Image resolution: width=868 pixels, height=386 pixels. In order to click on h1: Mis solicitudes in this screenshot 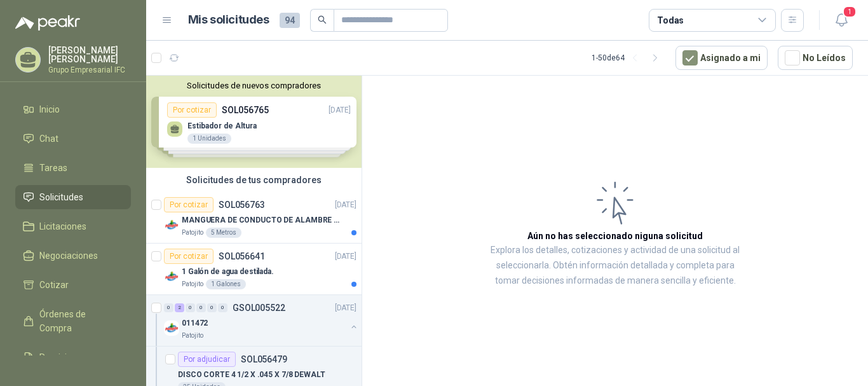, I will do `click(229, 20)`.